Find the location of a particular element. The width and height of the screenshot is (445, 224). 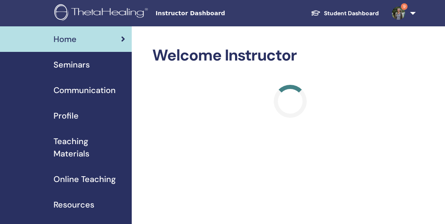

span: Communication is located at coordinates (84, 90).